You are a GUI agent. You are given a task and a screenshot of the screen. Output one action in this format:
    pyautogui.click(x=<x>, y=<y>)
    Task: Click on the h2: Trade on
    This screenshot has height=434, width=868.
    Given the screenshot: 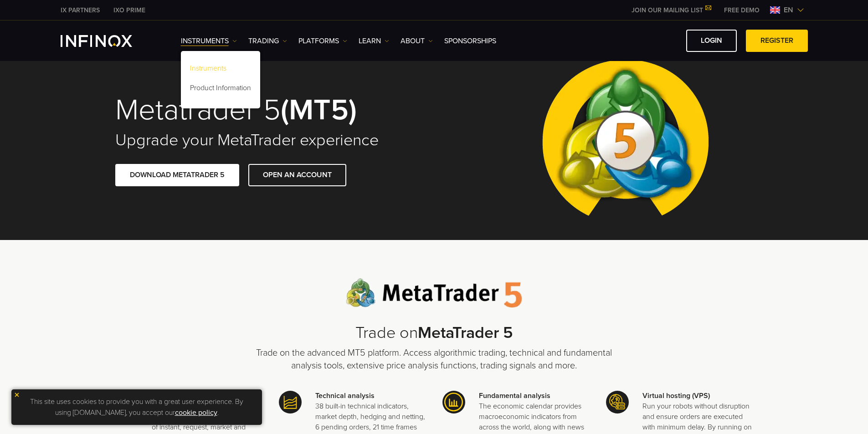 What is the action you would take?
    pyautogui.click(x=434, y=333)
    